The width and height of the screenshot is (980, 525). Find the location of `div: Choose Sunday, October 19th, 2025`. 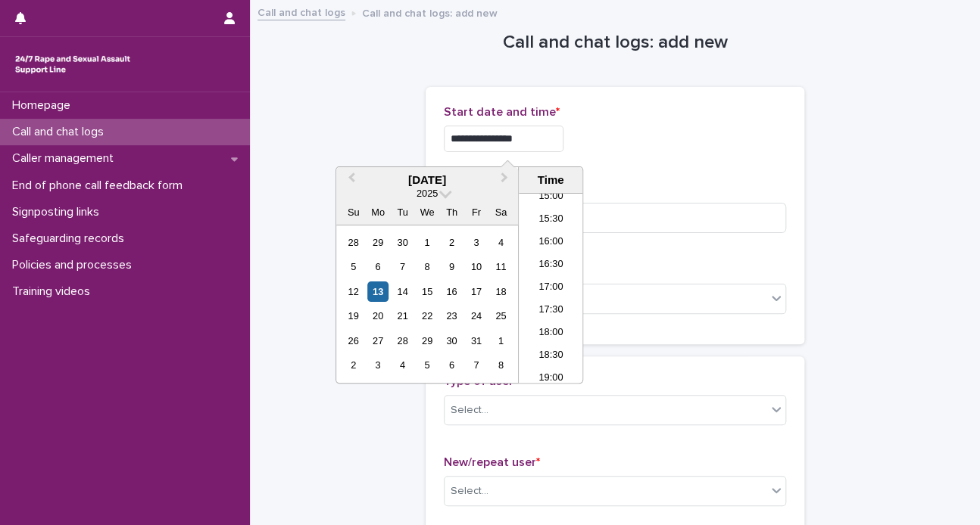

div: Choose Sunday, October 19th, 2025 is located at coordinates (353, 316).